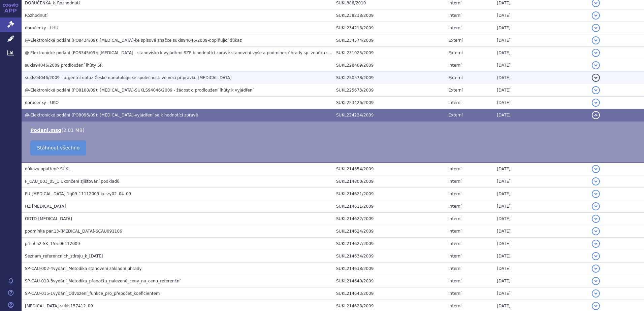 The width and height of the screenshot is (644, 311). I want to click on td: SUKL214622/2009, so click(389, 218).